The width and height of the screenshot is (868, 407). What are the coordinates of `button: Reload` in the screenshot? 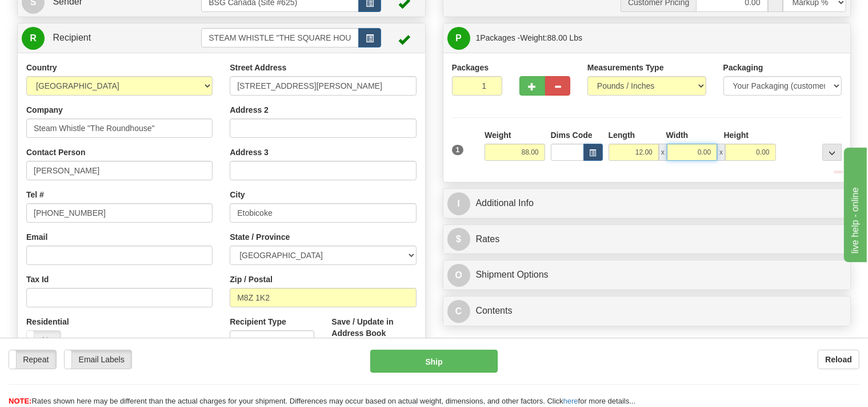 It's located at (838, 360).